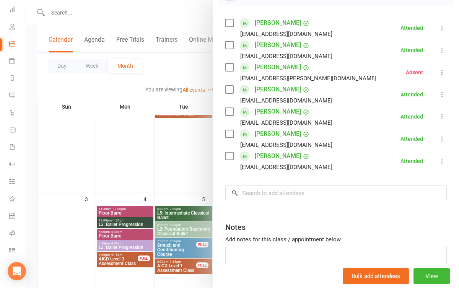  What do you see at coordinates (18, 216) in the screenshot?
I see `a: General attendance kiosk mode` at bounding box center [18, 216].